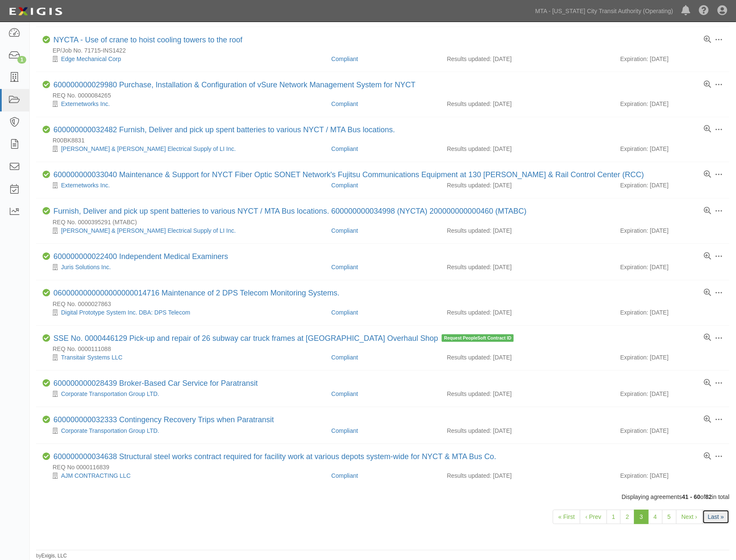 The width and height of the screenshot is (736, 560). Describe the element at coordinates (386, 222) in the screenshot. I see `div: REQ No. 0000395291 (MTABC)` at that location.